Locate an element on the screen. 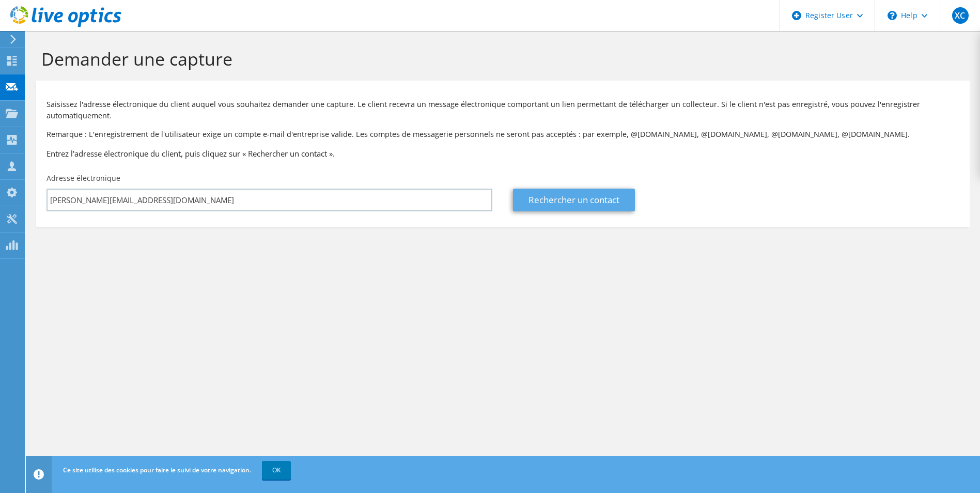 This screenshot has width=980, height=493. p: Saisissez l'adresse électronique du client auquel vous souhaitez demander une capture. Le client ... is located at coordinates (502, 110).